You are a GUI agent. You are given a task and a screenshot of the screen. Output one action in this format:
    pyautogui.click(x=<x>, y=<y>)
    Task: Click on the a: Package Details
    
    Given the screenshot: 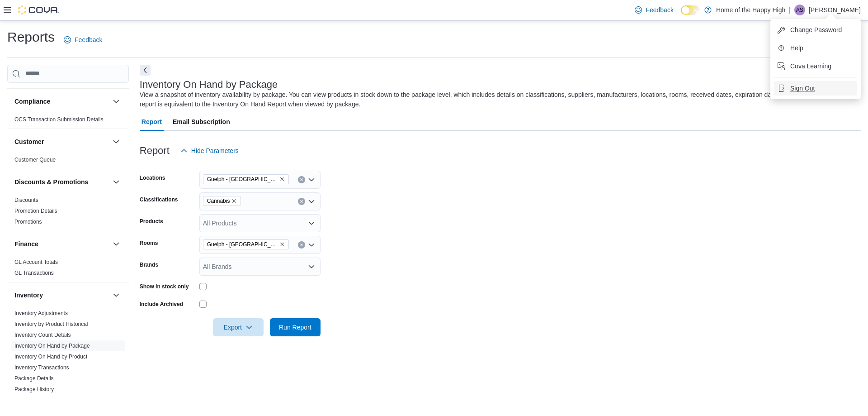 What is the action you would take?
    pyautogui.click(x=34, y=378)
    